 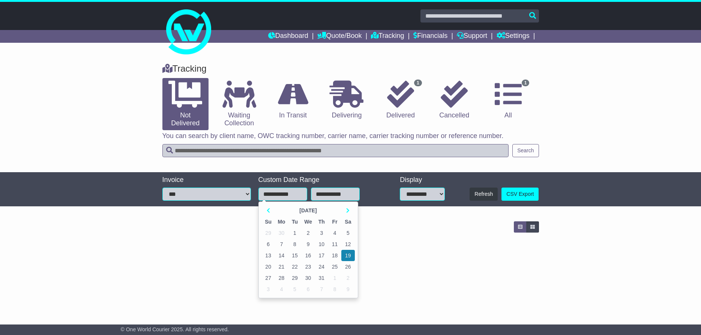 I want to click on th: Mo, so click(x=282, y=222).